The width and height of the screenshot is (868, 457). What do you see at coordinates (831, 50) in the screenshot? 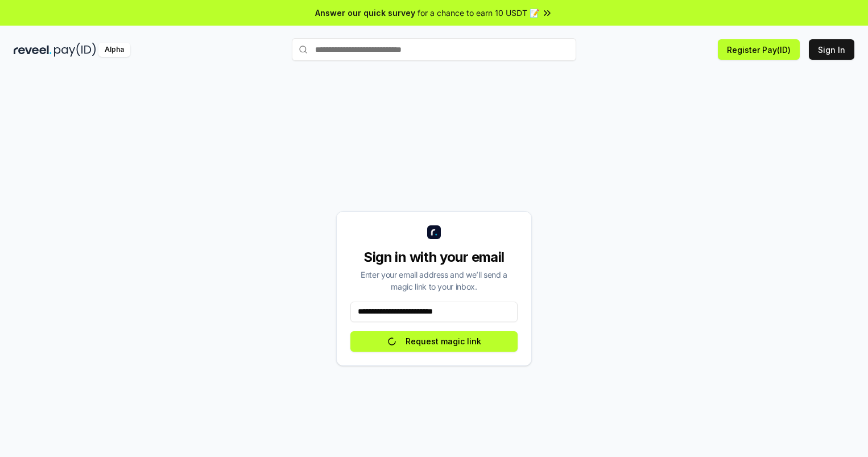
I see `button: Sign In` at bounding box center [831, 50].